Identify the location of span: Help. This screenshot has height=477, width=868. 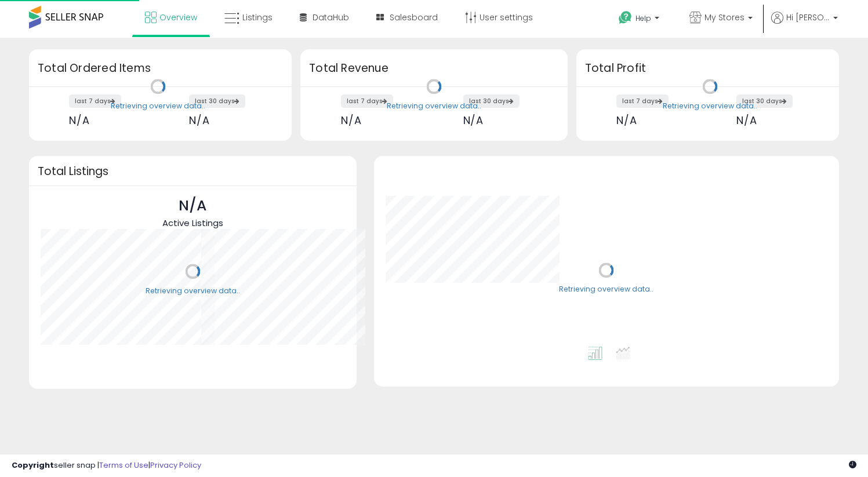
(643, 18).